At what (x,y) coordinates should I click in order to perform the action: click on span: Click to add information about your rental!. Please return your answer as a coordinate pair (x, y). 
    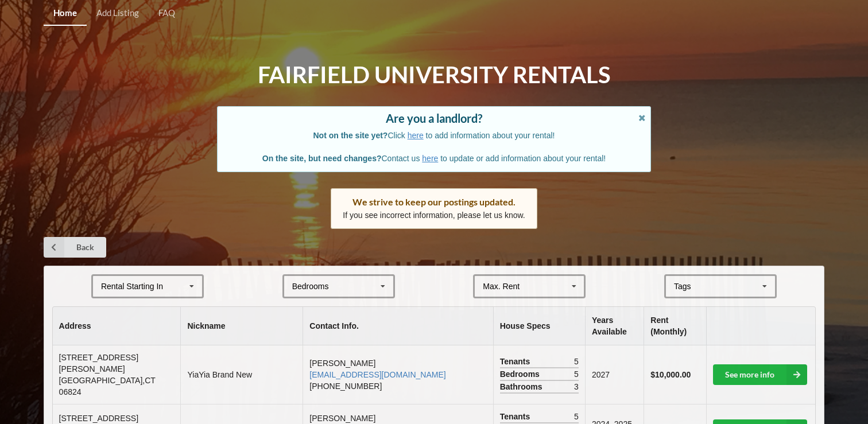
    Looking at the image, I should click on (434, 136).